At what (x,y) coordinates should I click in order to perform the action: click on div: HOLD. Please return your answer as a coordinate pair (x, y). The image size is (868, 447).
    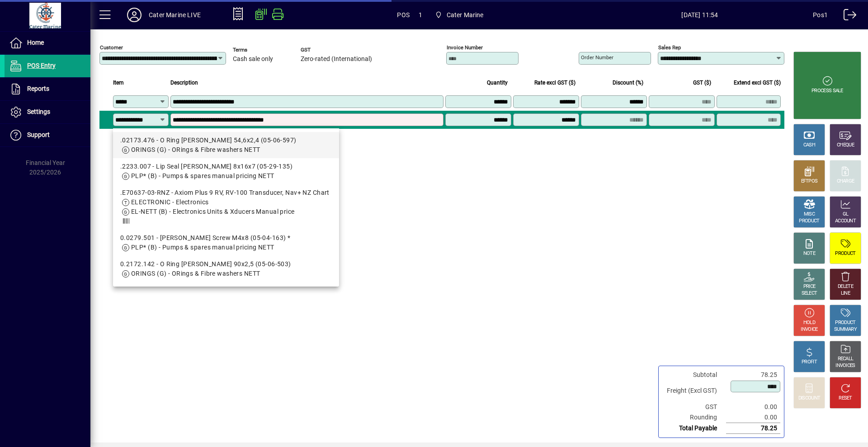
    Looking at the image, I should click on (809, 322).